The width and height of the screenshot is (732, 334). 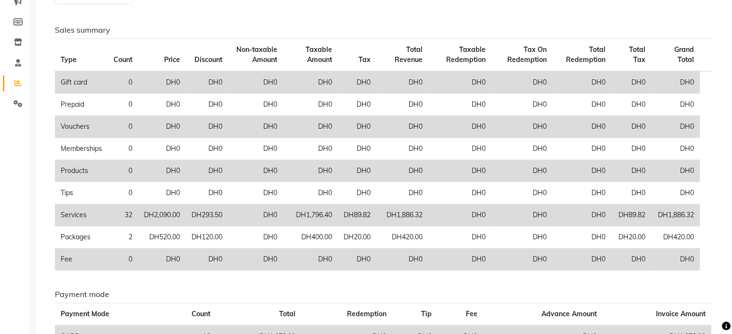 What do you see at coordinates (527, 54) in the screenshot?
I see `span: Tax On Redemption` at bounding box center [527, 54].